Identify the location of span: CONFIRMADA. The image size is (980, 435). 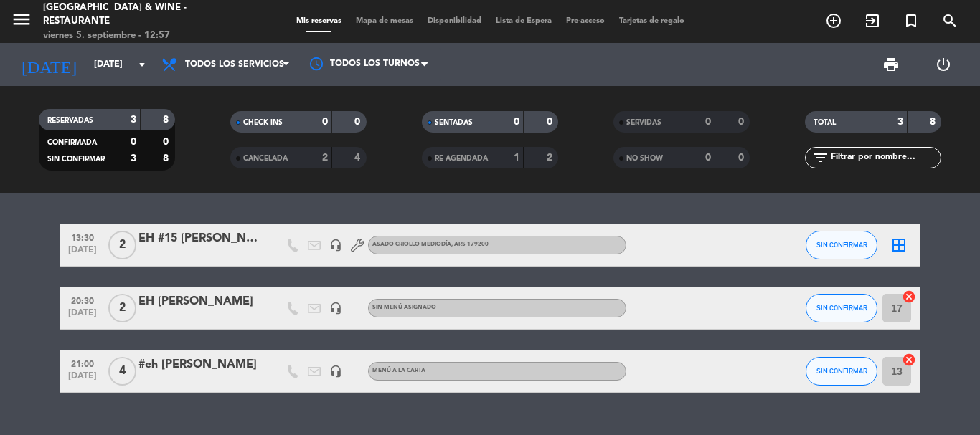
(72, 143).